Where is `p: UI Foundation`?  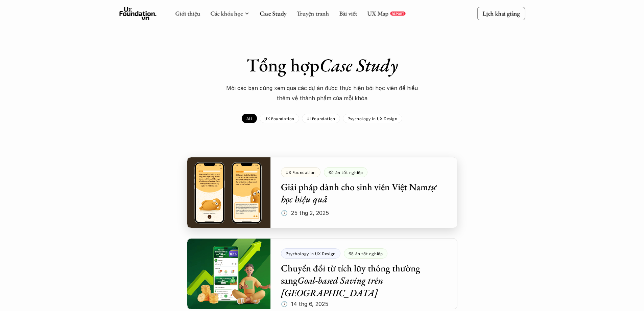 p: UI Foundation is located at coordinates (321, 118).